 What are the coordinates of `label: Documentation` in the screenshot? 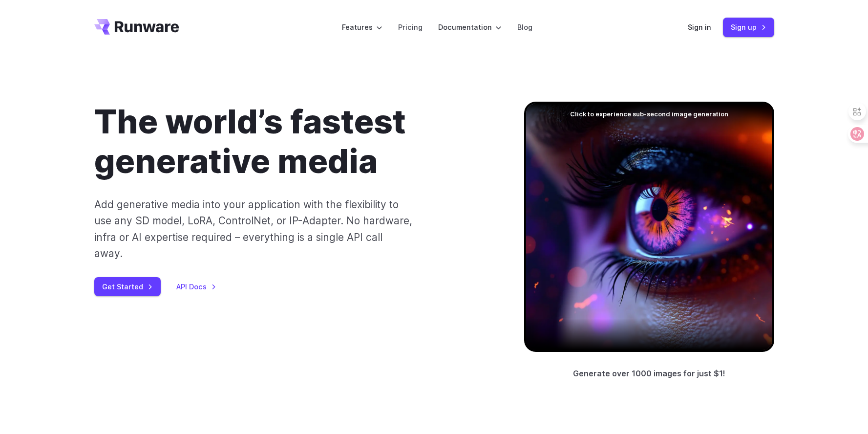 It's located at (470, 27).